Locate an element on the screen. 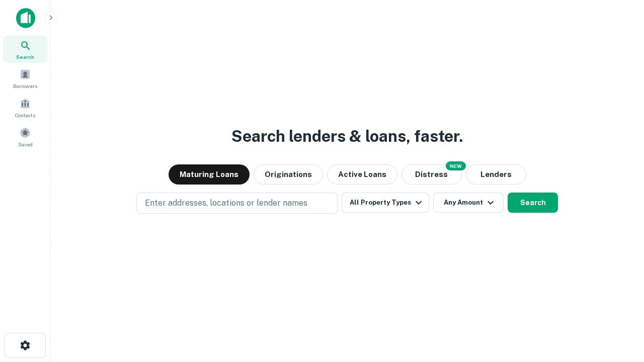 The width and height of the screenshot is (644, 362). div: Contacts is located at coordinates (25, 108).